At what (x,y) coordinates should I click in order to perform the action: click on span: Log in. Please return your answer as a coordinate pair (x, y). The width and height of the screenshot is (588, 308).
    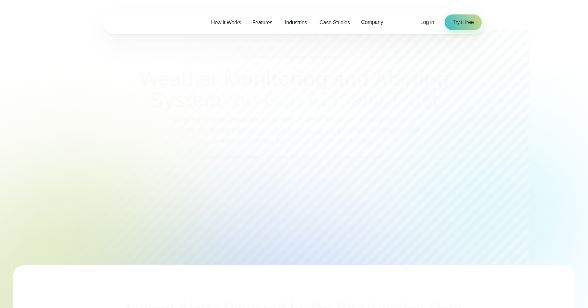
    Looking at the image, I should click on (427, 22).